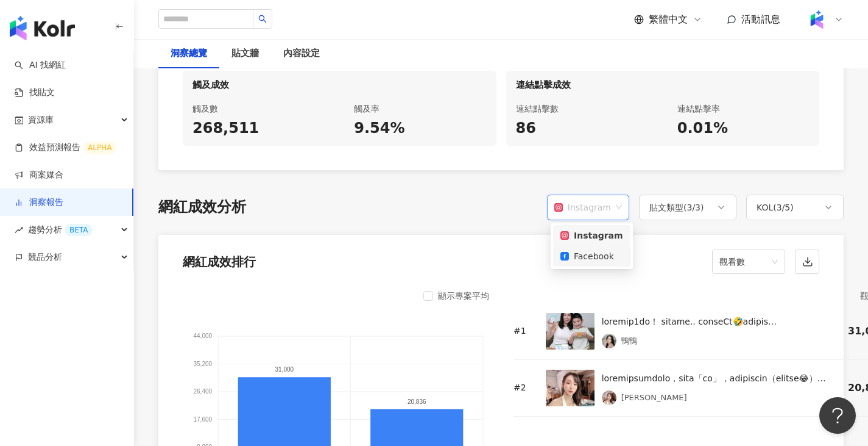 The image size is (868, 446). What do you see at coordinates (60, 229) in the screenshot?
I see `span: 趨勢分析` at bounding box center [60, 229].